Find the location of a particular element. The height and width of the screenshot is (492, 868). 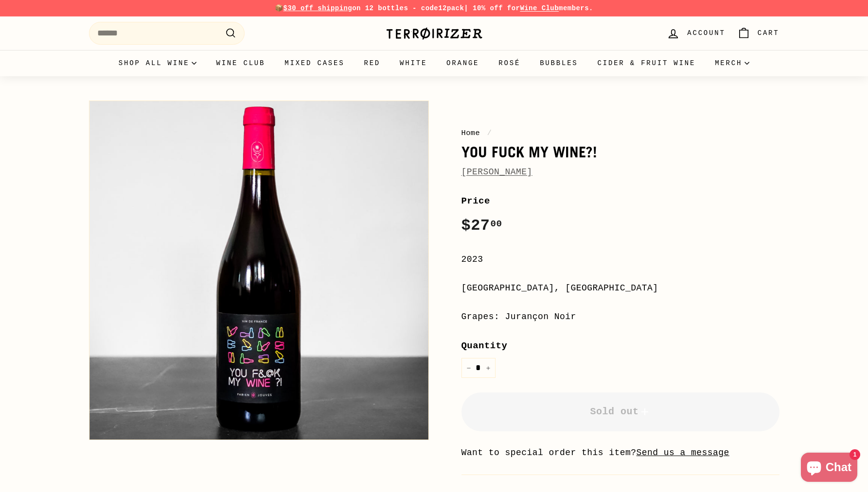

summary: Shop all wine is located at coordinates (158, 63).